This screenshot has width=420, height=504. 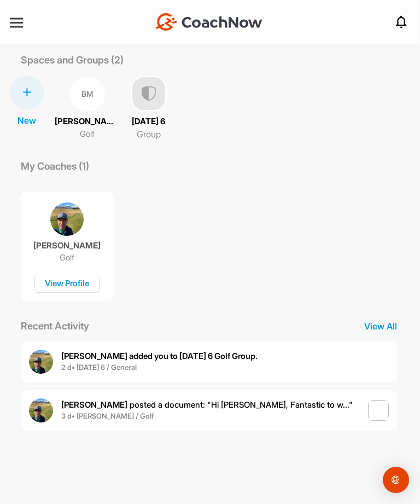 What do you see at coordinates (55, 166) in the screenshot?
I see `p: My Coaches (1)` at bounding box center [55, 166].